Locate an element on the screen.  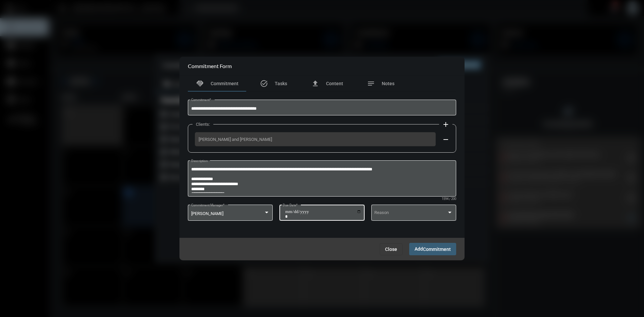
span: Tasks is located at coordinates (281, 83).